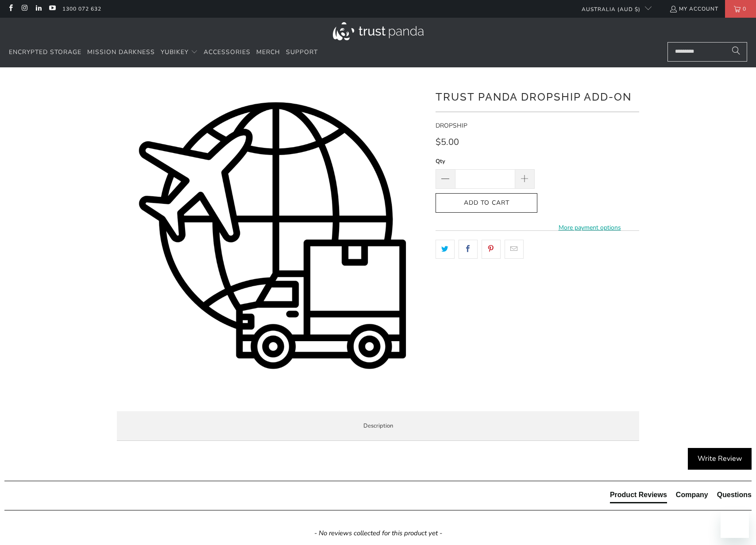 This screenshot has width=756, height=545. I want to click on a: Encrypted Storage, so click(45, 53).